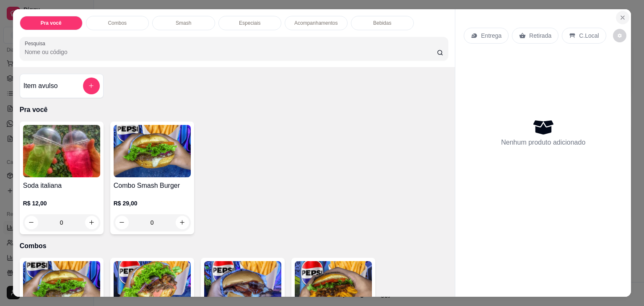 Image resolution: width=644 pixels, height=306 pixels. What do you see at coordinates (543, 143) in the screenshot?
I see `p: Nenhum produto adicionado` at bounding box center [543, 143].